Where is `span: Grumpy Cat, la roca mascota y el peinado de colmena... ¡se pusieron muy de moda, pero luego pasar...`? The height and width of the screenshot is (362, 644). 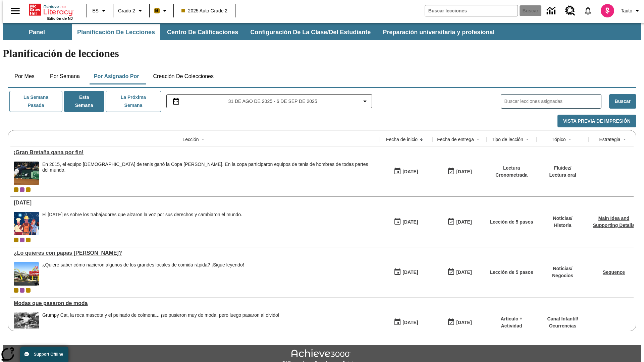 span: Grumpy Cat, la roca mascota y el peinado de colmena... ¡se pusieron muy de moda, pero luego pasar... is located at coordinates (161, 324).